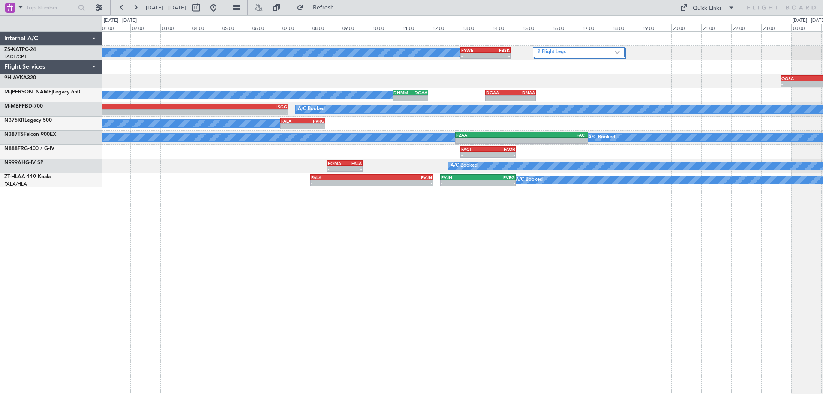 The height and width of the screenshot is (394, 823). I want to click on div: Quick Links, so click(707, 9).